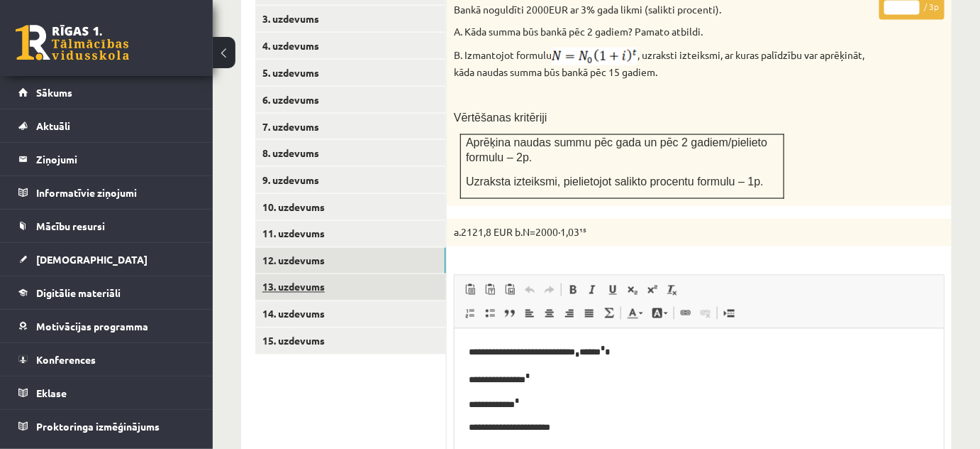  Describe the element at coordinates (729, 313) in the screenshot. I see `a: Ievietot lapas pārtraukumu drukai` at that location.